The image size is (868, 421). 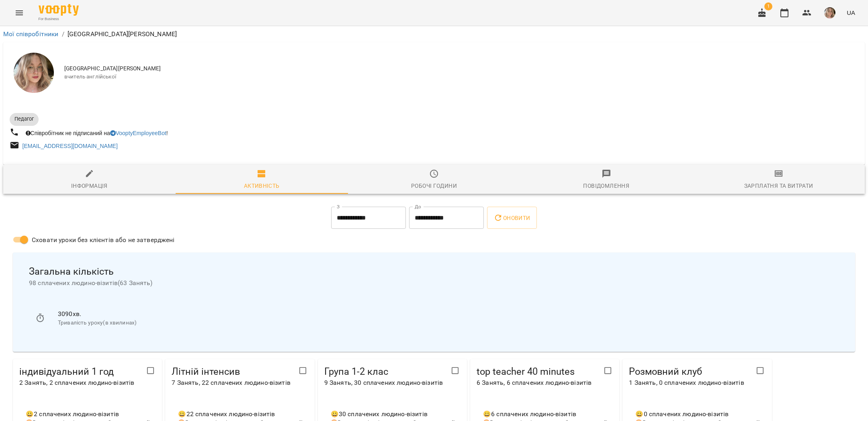 What do you see at coordinates (830, 13) in the screenshot?
I see `img: 96e0e92443e67f284b11d2ea48a6c5b1.jpg` at bounding box center [830, 13].